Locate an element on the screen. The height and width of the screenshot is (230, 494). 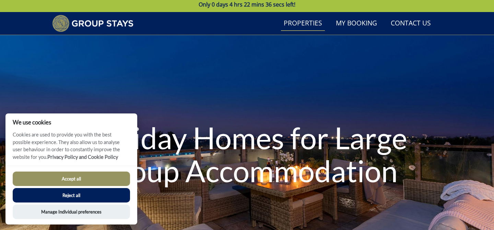
button: Manage Individual preferences is located at coordinates (71, 211).